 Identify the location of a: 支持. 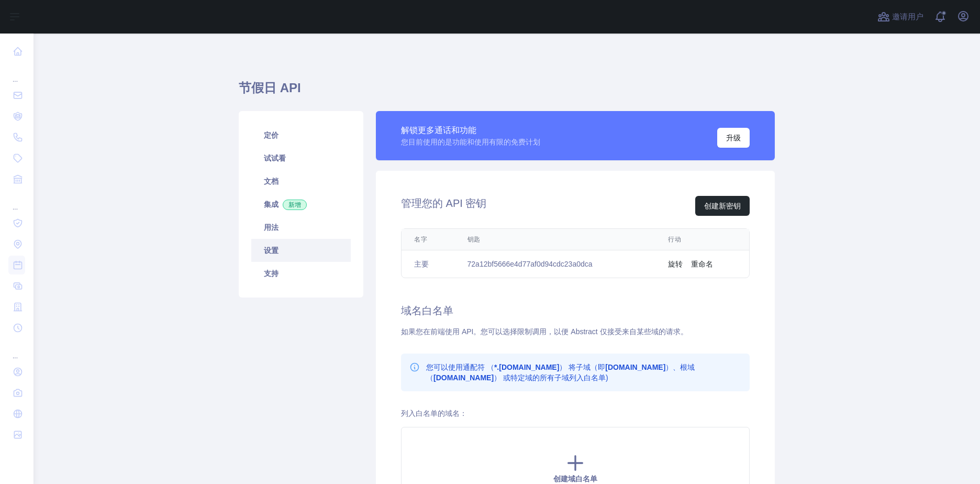
(301, 274).